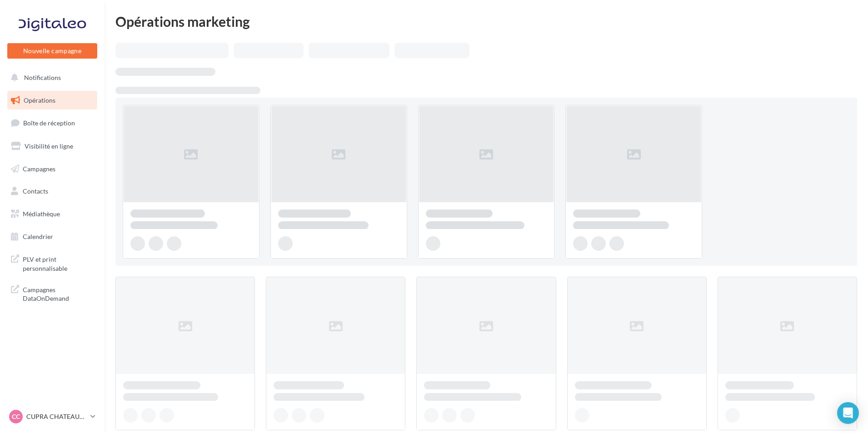 Image resolution: width=868 pixels, height=433 pixels. I want to click on span: Opérations, so click(40, 100).